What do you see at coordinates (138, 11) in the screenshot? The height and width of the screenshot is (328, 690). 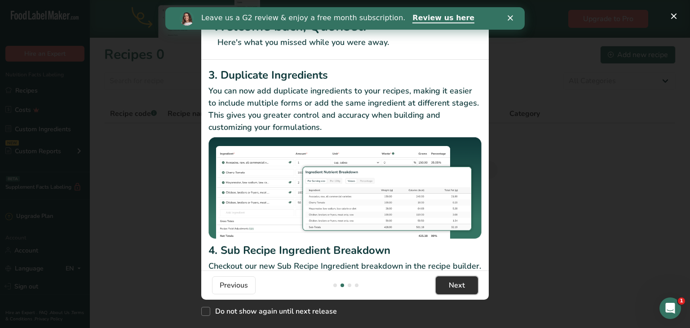 I see `div: Leave us a G2 review & enjoy a free month subscription.` at bounding box center [138, 11].